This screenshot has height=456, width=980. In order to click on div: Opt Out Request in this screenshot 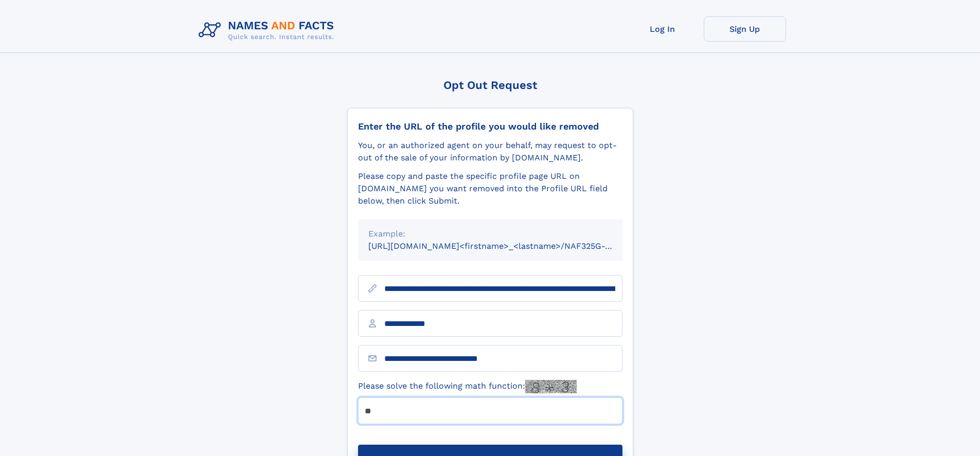, I will do `click(490, 85)`.